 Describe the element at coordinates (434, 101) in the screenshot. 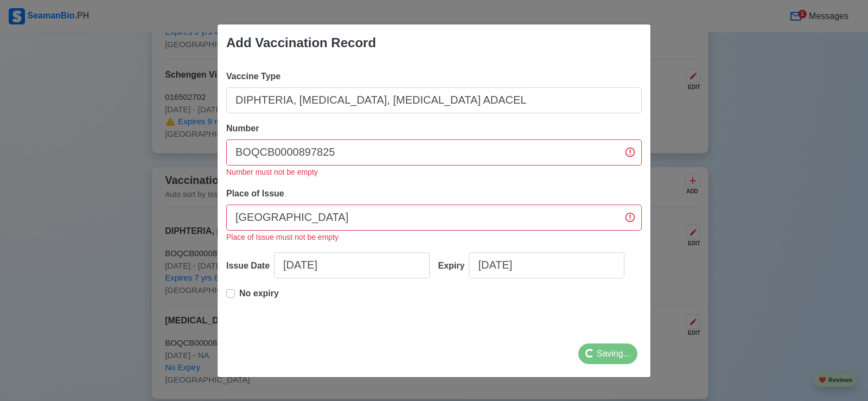

I see `input: Ex: Sinovac 1st Dose` at that location.